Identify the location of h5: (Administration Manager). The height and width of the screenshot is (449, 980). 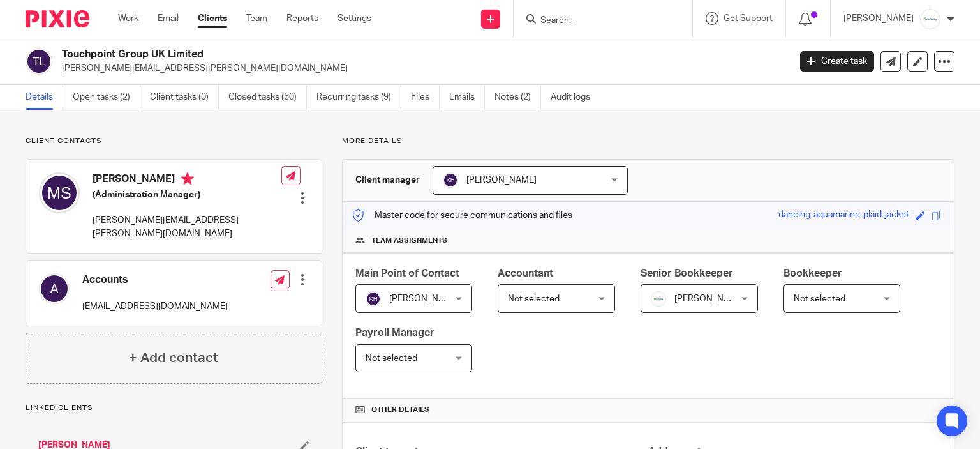
(187, 195).